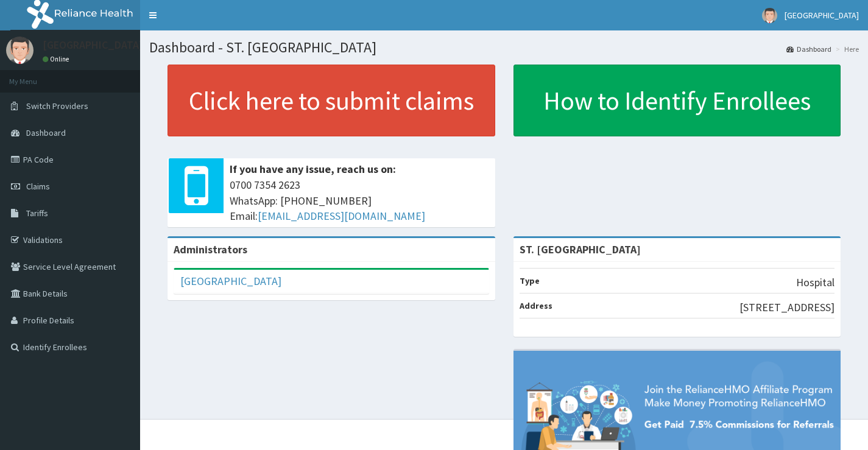 This screenshot has height=450, width=868. Describe the element at coordinates (332, 100) in the screenshot. I see `a: Click here to submit claims` at that location.